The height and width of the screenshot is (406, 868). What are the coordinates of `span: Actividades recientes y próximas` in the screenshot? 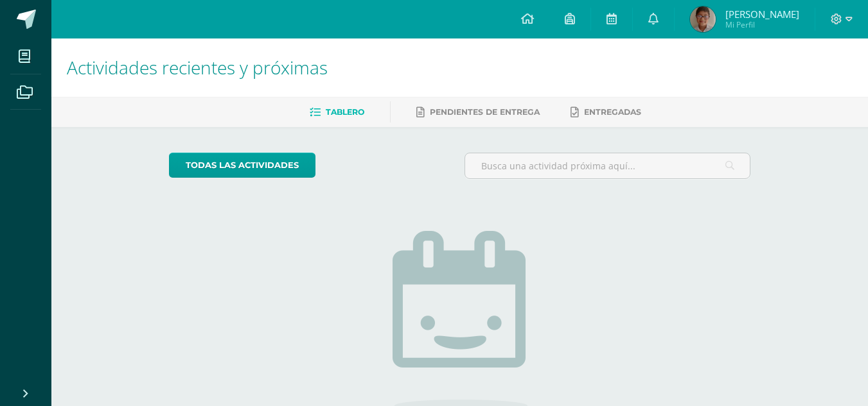 It's located at (197, 68).